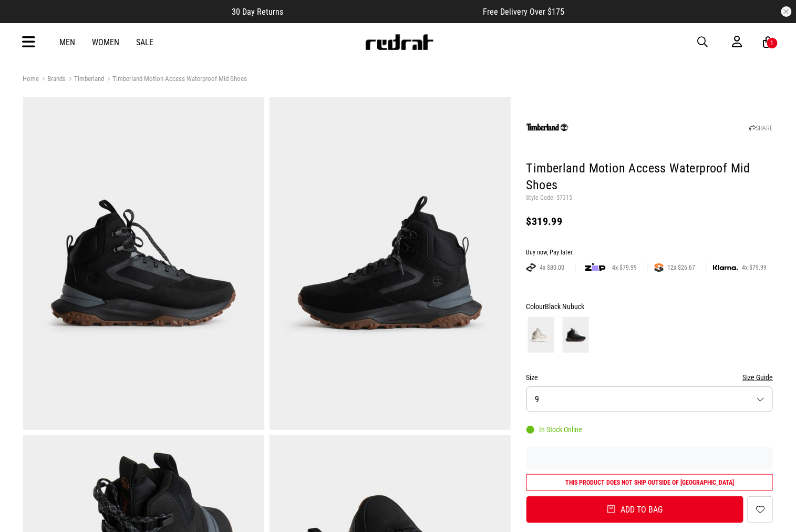  What do you see at coordinates (595, 268) in the screenshot?
I see `img: zip` at bounding box center [595, 268].